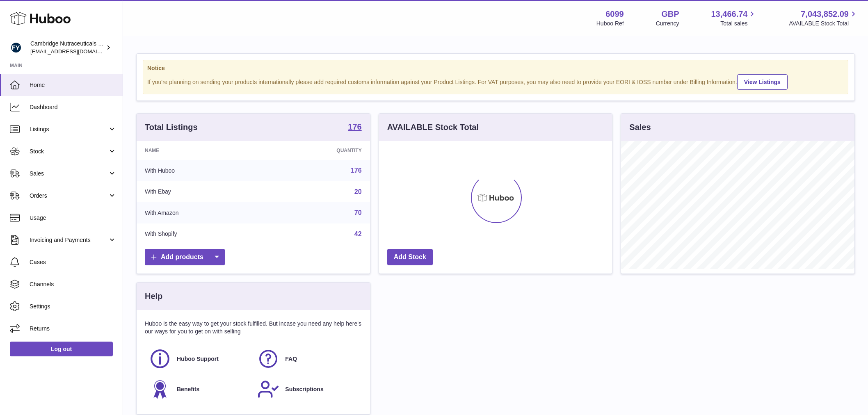  What do you see at coordinates (73, 329) in the screenshot?
I see `span: Returns` at bounding box center [73, 329].